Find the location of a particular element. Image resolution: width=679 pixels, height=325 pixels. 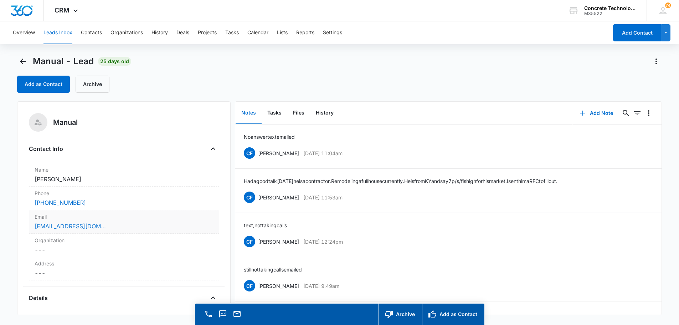

button: Email is located at coordinates (237, 314).